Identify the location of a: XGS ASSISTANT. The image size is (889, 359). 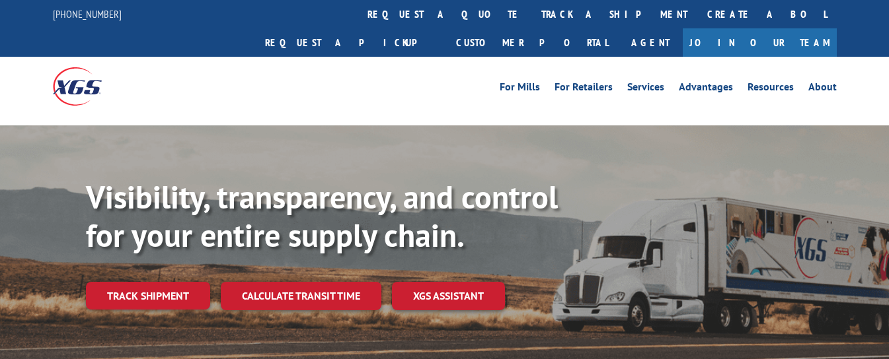
(448, 296).